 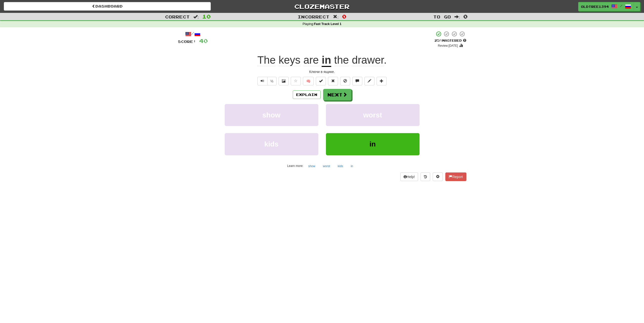 I want to click on span: drawer, so click(x=368, y=60).